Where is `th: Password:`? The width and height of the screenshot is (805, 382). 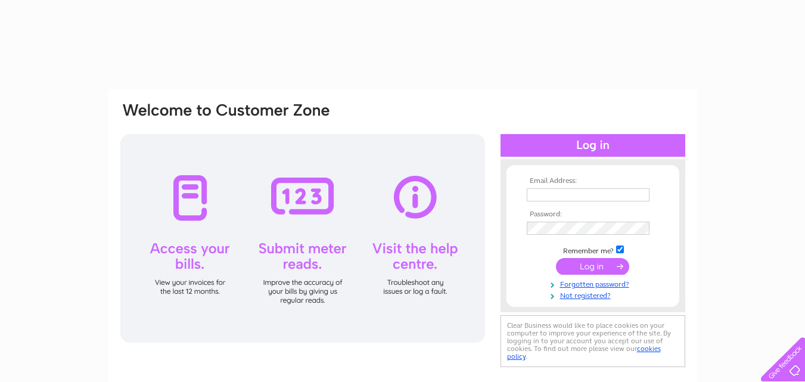
th: Password: is located at coordinates (593, 215).